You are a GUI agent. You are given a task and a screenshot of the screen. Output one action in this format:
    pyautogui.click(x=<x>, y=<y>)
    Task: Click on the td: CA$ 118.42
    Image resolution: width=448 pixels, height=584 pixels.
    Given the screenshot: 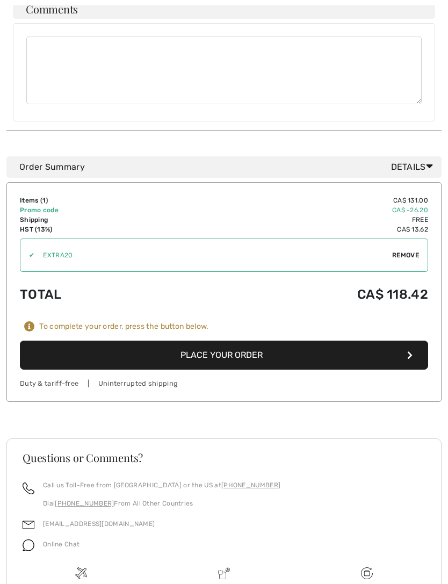 What is the action you would take?
    pyautogui.click(x=299, y=295)
    